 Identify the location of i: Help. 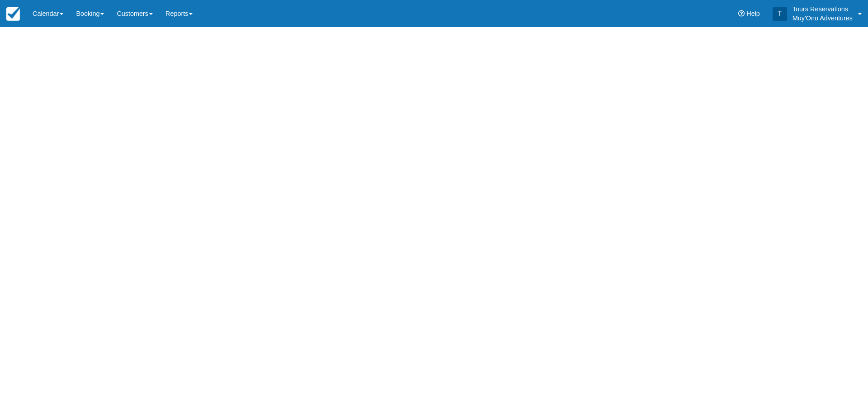
(741, 14).